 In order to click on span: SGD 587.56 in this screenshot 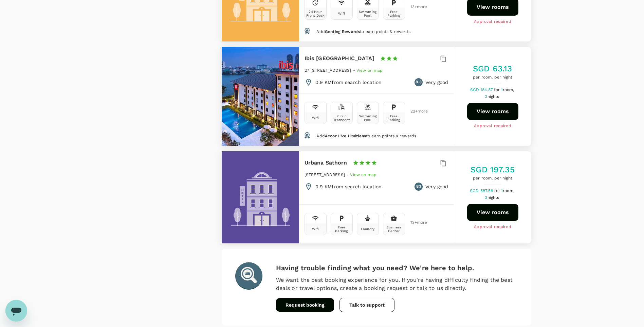, I will do `click(482, 191)`.